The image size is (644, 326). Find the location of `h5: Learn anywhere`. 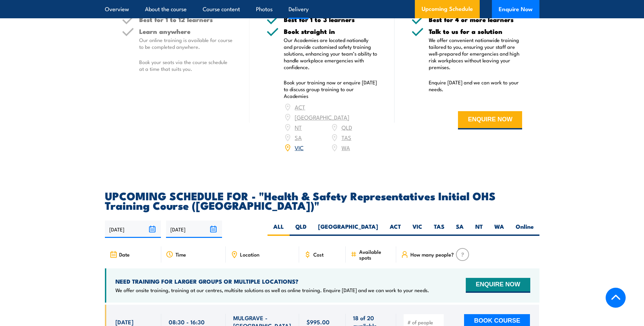

h5: Learn anywhere is located at coordinates (186, 31).